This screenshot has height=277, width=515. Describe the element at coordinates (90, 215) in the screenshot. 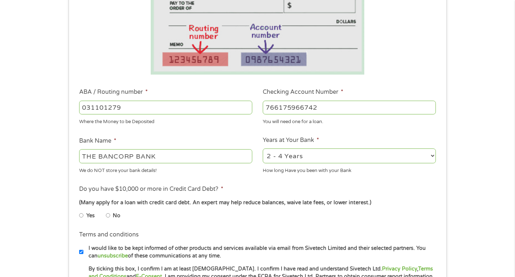

I see `label: Yes` at that location.